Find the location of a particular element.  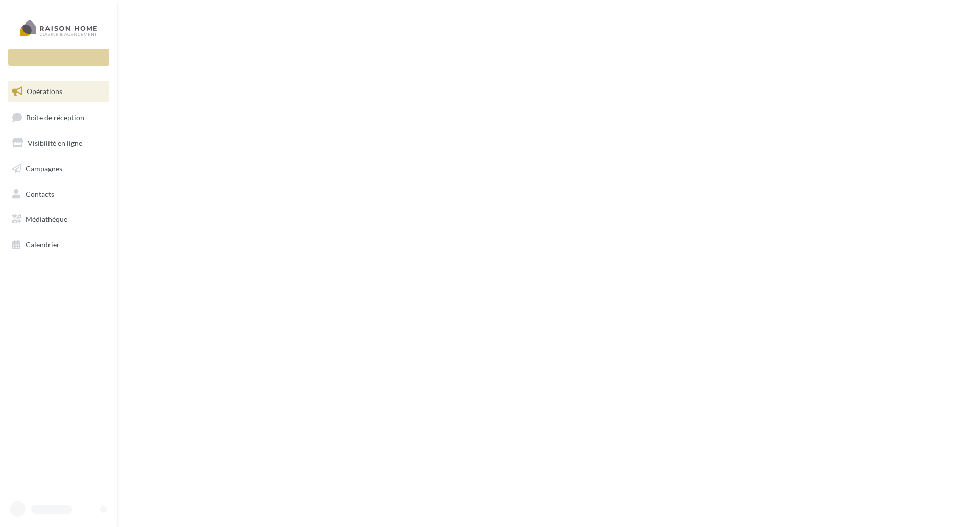

span: Médiathèque is located at coordinates (46, 219).